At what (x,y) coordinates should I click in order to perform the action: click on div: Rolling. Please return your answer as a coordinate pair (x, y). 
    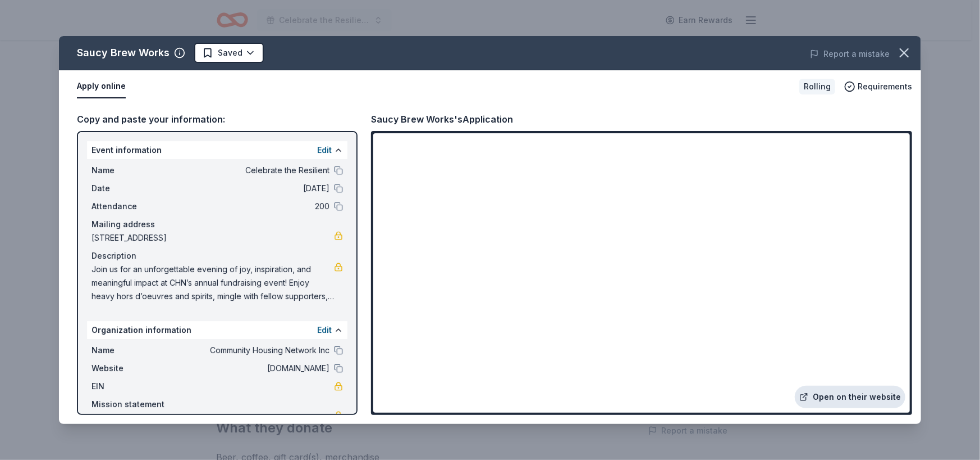
    Looking at the image, I should click on (817, 87).